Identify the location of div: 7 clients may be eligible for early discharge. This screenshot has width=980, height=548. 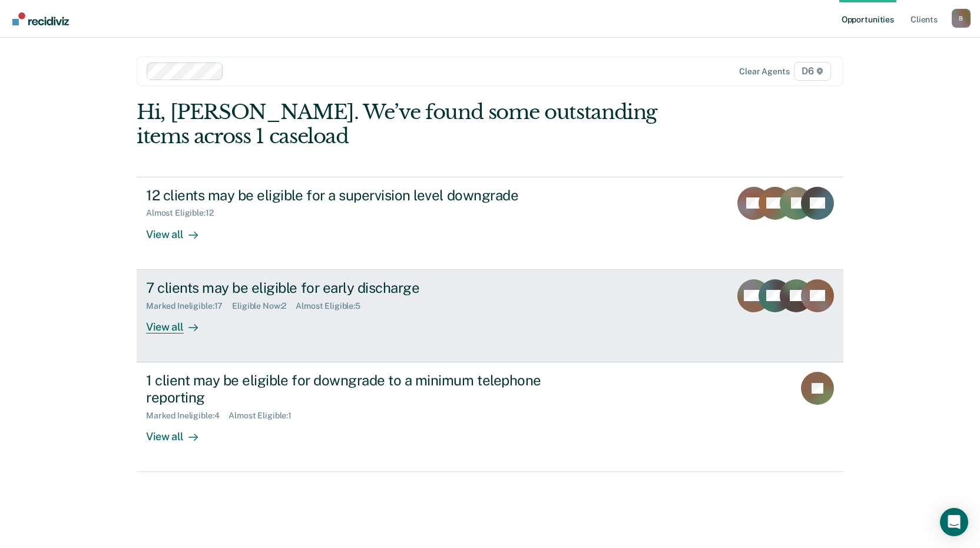
(353, 287).